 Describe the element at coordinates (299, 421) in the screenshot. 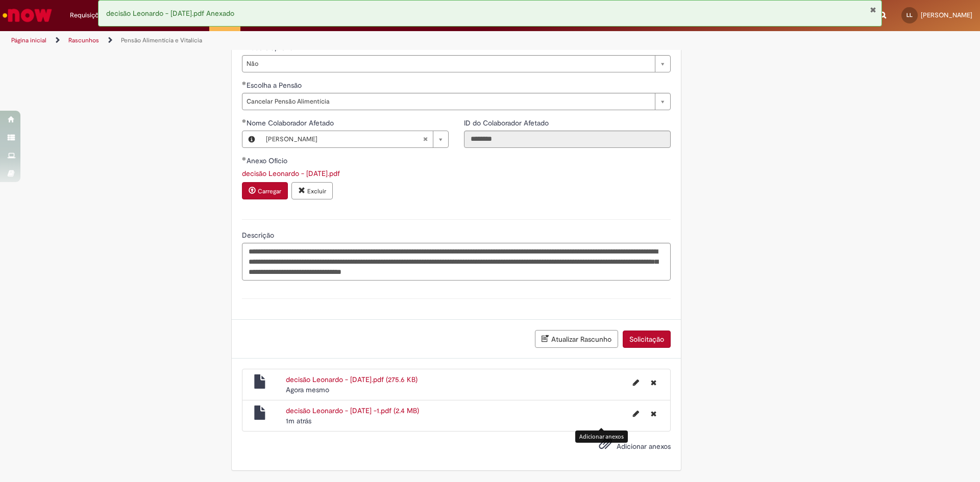

I see `span: 1m atrás` at that location.